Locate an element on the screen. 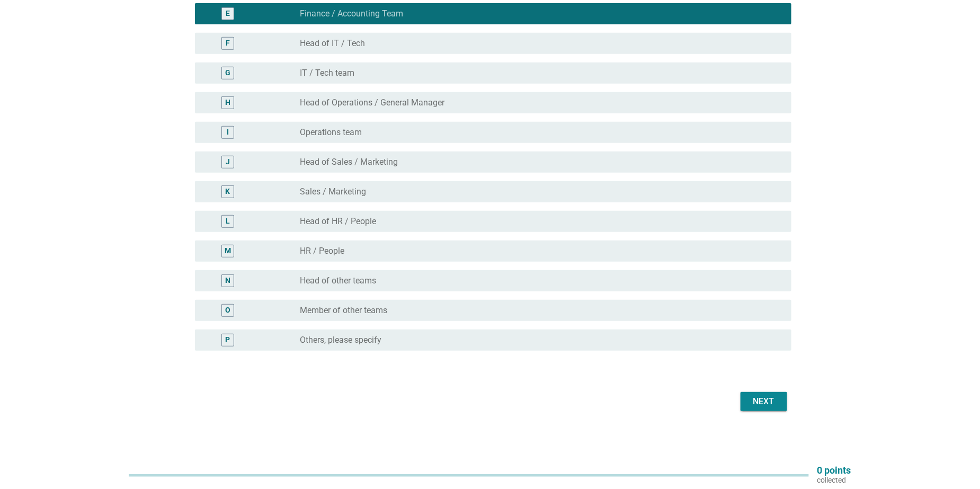  div: Next is located at coordinates (764, 402).